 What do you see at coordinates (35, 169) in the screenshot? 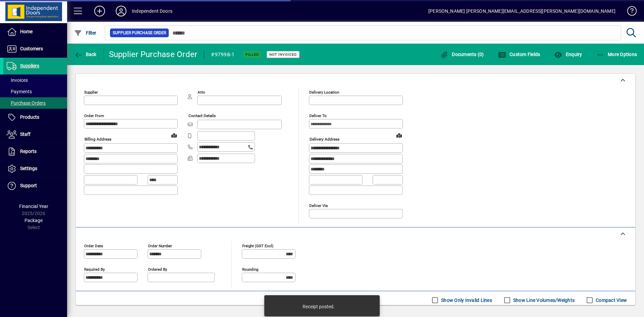
I see `a: Settings` at bounding box center [35, 169].